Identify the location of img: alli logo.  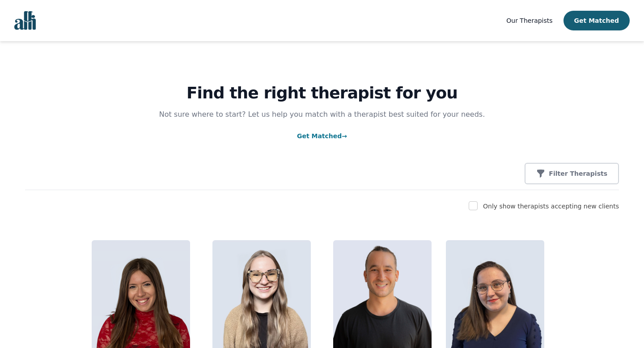
(25, 20).